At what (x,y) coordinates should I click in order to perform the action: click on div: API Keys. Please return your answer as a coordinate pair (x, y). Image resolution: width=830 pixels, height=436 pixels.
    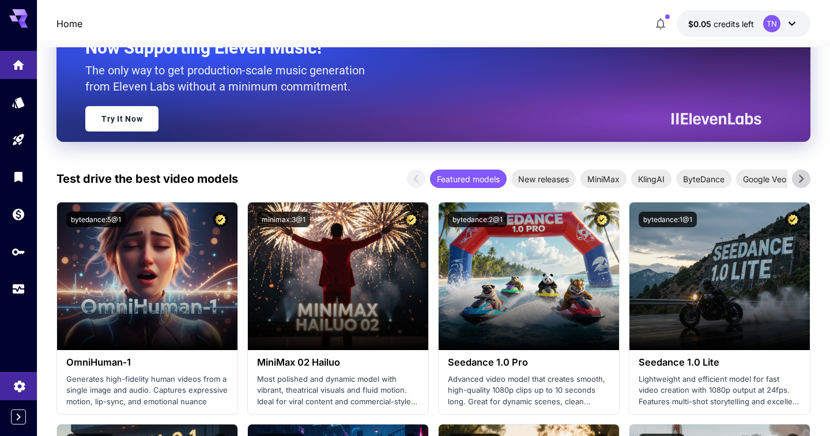
    Looking at the image, I should click on (18, 248).